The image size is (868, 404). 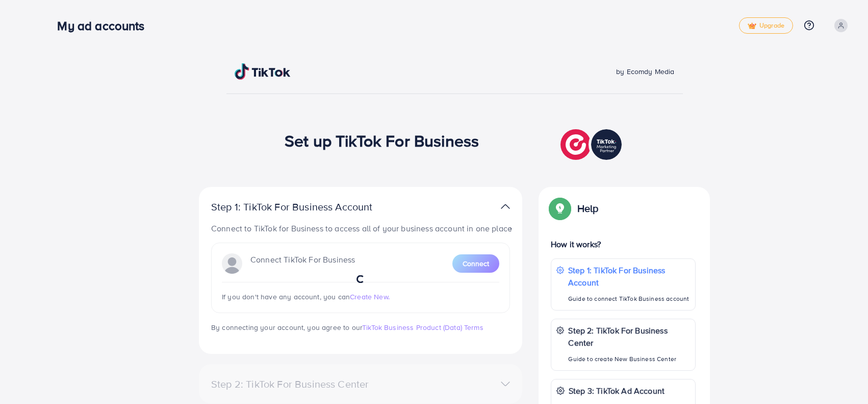 What do you see at coordinates (560, 208) in the screenshot?
I see `img: Popup guide` at bounding box center [560, 208].